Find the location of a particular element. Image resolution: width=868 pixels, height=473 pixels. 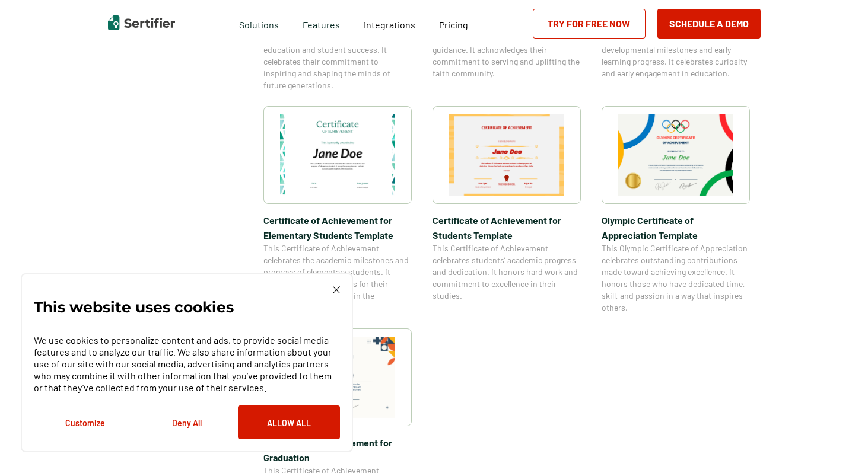

button: Customize is located at coordinates (85, 422).